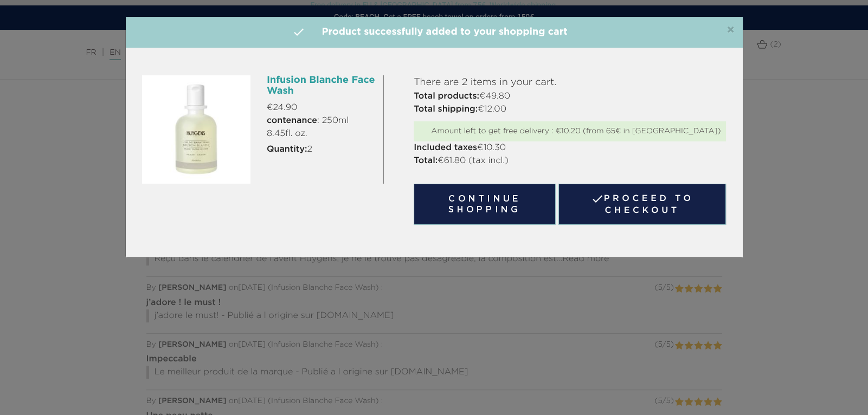 The image size is (868, 415). I want to click on p: €24.90, so click(321, 108).